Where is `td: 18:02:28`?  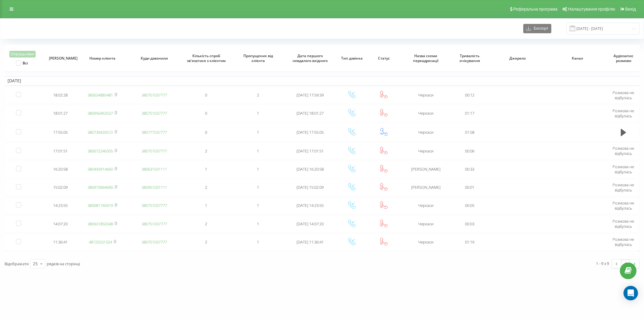 td: 18:02:28 is located at coordinates (61, 95).